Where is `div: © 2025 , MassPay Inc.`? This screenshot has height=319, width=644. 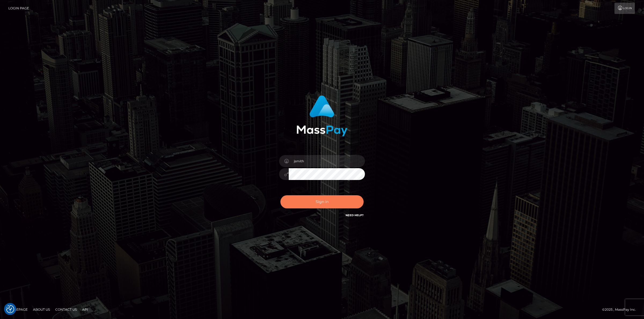
div: © 2025 , MassPay Inc. is located at coordinates (621, 310).